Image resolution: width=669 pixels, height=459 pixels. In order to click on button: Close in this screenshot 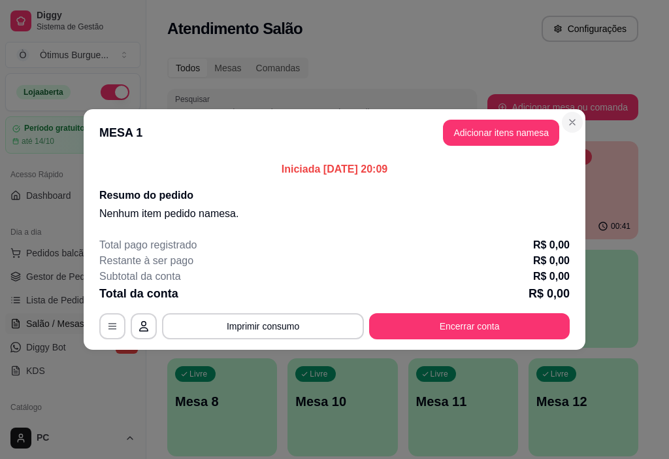, I will do `click(572, 122)`.